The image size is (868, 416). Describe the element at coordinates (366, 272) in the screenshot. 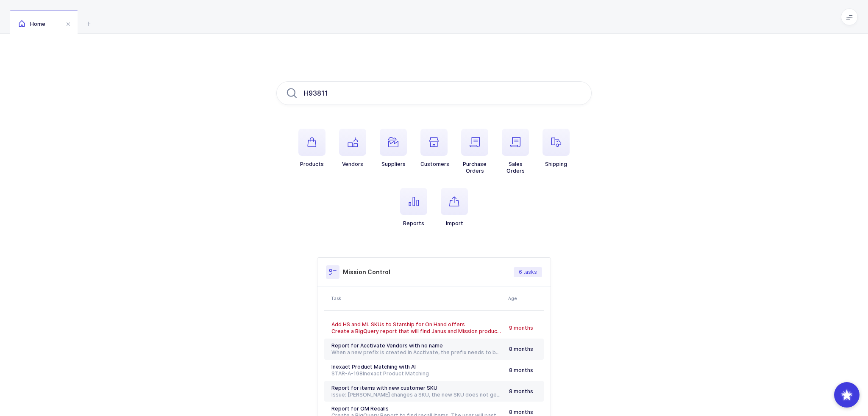

I see `h3: Mission Control` at that location.